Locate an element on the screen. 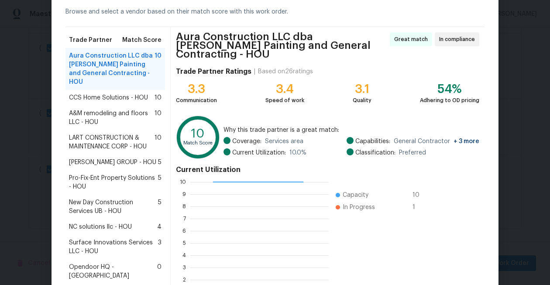  div: Quality is located at coordinates (362, 100).